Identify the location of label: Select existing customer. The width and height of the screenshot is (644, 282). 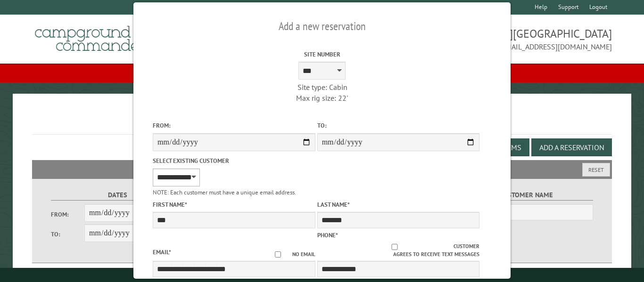
(234, 161).